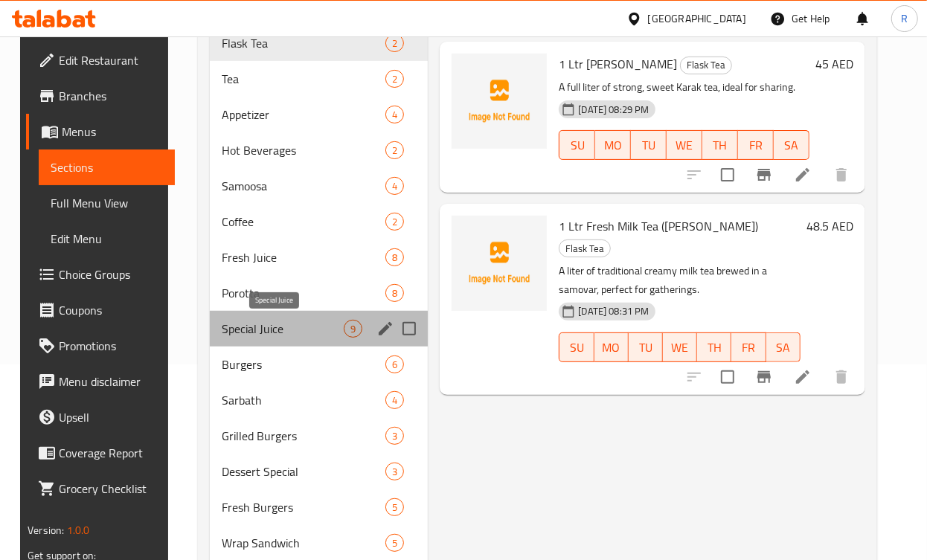  I want to click on div: Fresh Burgers, so click(304, 508).